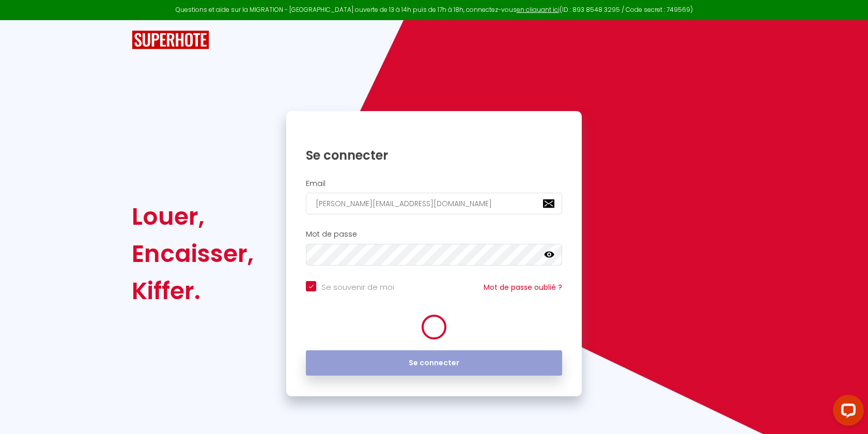 The width and height of the screenshot is (868, 434). I want to click on a: en cliquant ici, so click(537, 10).